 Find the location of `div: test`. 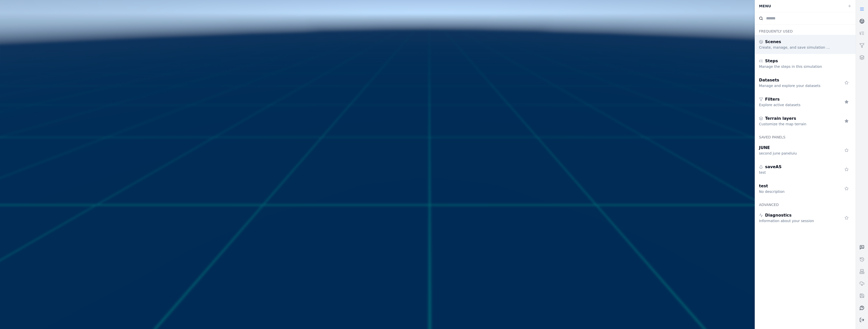

div: test is located at coordinates (795, 172).